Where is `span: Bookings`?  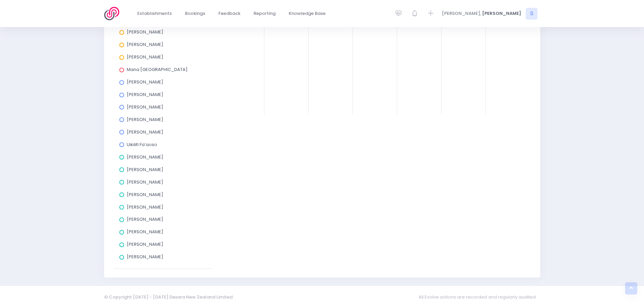
span: Bookings is located at coordinates (195, 13).